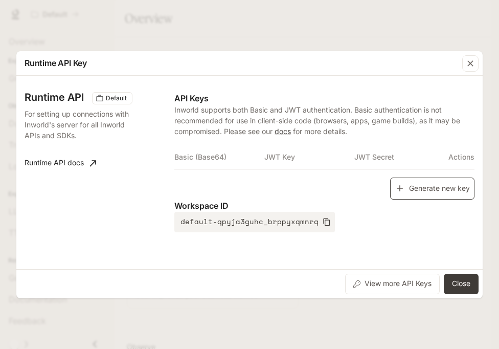 Image resolution: width=499 pixels, height=349 pixels. Describe the element at coordinates (54, 97) in the screenshot. I see `h3: Runtime API` at that location.